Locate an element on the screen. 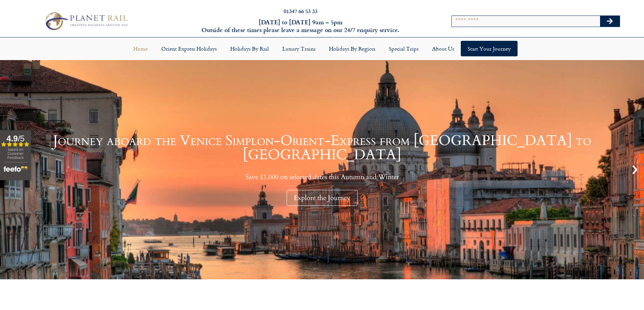  nav: Menu is located at coordinates (322, 48).